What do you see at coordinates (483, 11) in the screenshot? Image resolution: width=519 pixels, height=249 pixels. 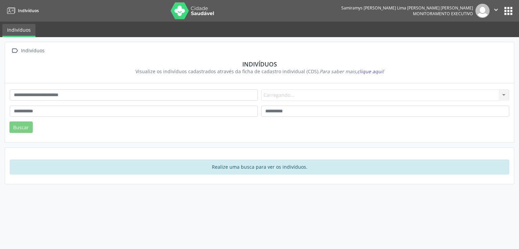 I see `img: img` at bounding box center [483, 11].